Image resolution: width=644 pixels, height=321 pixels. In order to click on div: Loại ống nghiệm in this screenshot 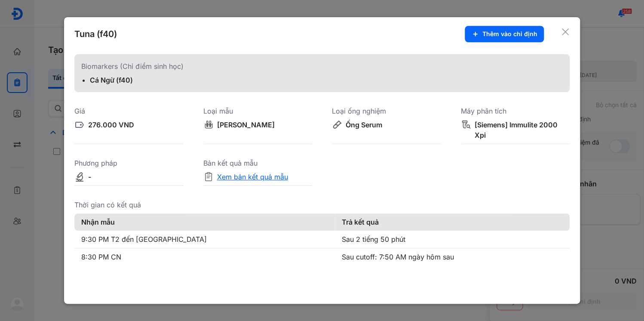, I will do `click(386, 111)`.